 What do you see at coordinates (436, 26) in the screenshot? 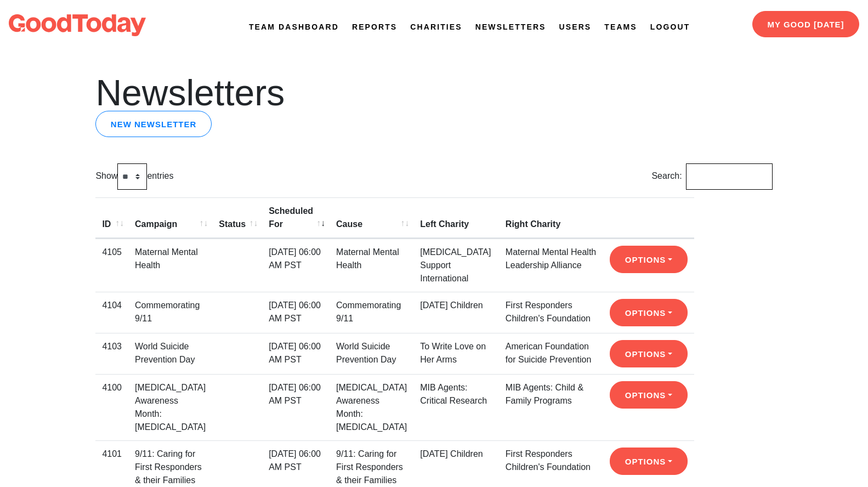
I see `a: Charities` at bounding box center [436, 26].